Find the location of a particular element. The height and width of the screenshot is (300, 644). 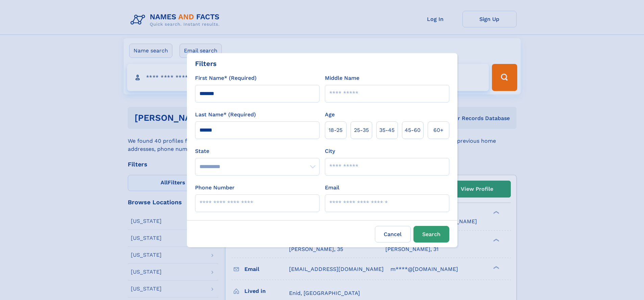

label: Cancel is located at coordinates (393, 235).